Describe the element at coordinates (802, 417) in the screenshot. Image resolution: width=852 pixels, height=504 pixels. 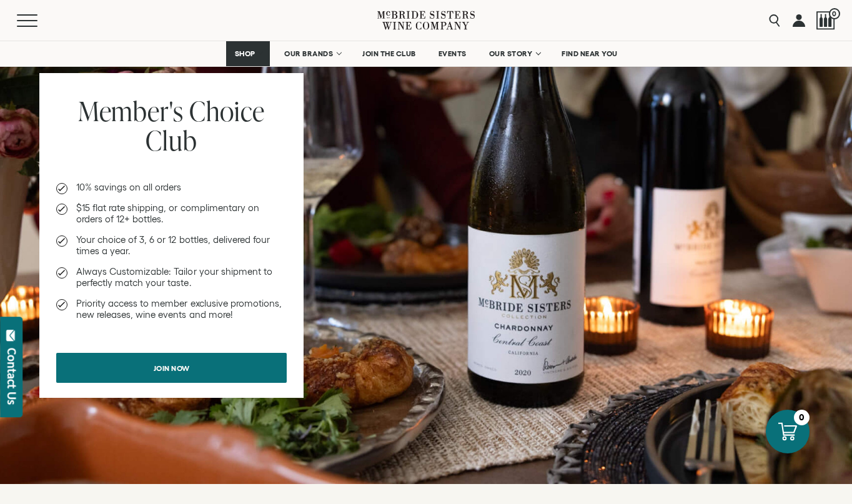
I see `div: 0` at that location.